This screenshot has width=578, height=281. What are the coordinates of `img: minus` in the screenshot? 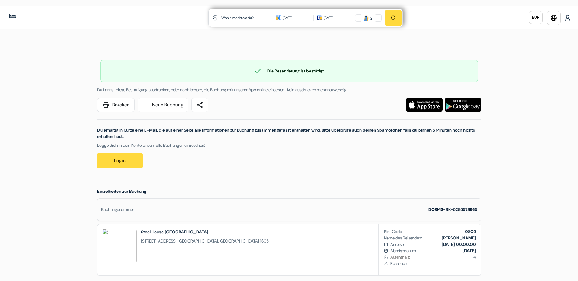 It's located at (358, 18).